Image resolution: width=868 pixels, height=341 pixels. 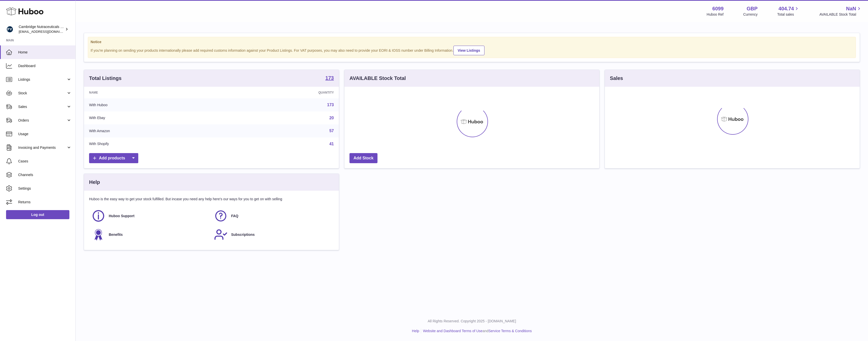 What do you see at coordinates (331, 144) in the screenshot?
I see `a: 41` at bounding box center [331, 144].